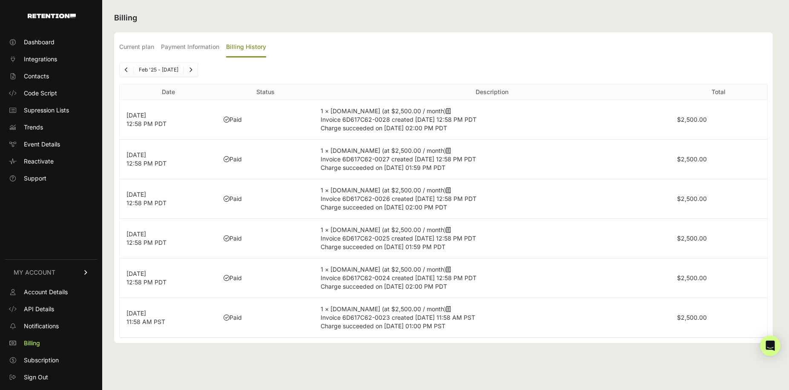  Describe the element at coordinates (51, 292) in the screenshot. I see `a: Account Details` at that location.